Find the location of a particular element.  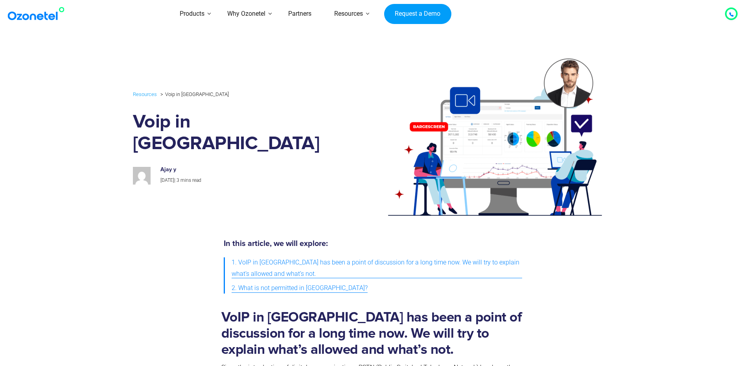

a: Request a Demo is located at coordinates (417, 14).